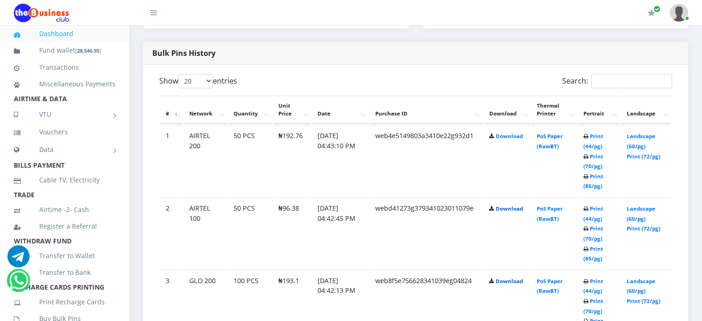 The height and width of the screenshot is (321, 702). Describe the element at coordinates (656, 9) in the screenshot. I see `span: Renew/Upgrade Subscription` at that location.